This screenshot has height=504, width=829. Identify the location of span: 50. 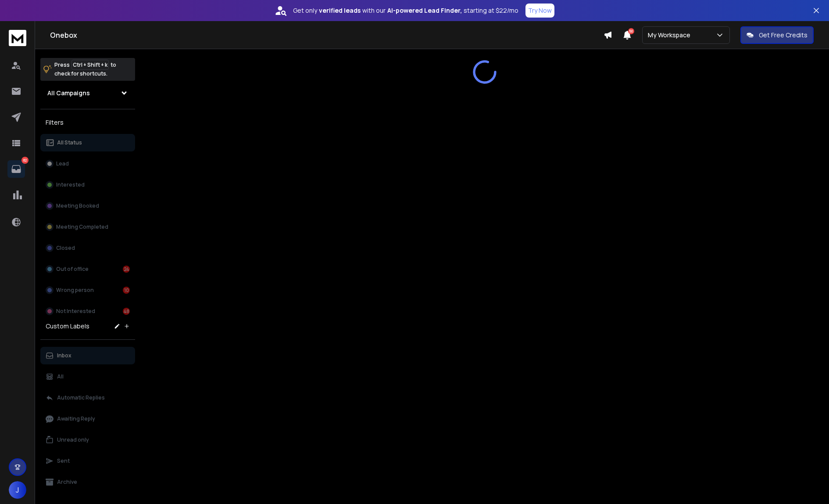
(631, 31).